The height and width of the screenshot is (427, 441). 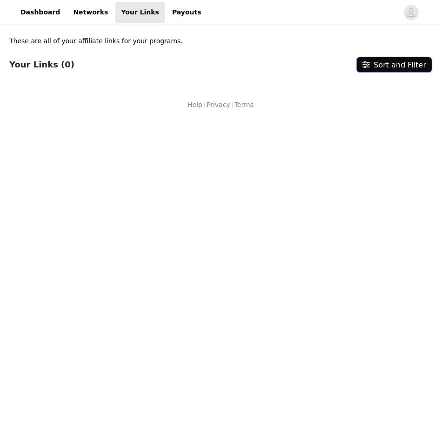 What do you see at coordinates (96, 41) in the screenshot?
I see `p: These are all of your affiliate links for your programs.` at bounding box center [96, 41].